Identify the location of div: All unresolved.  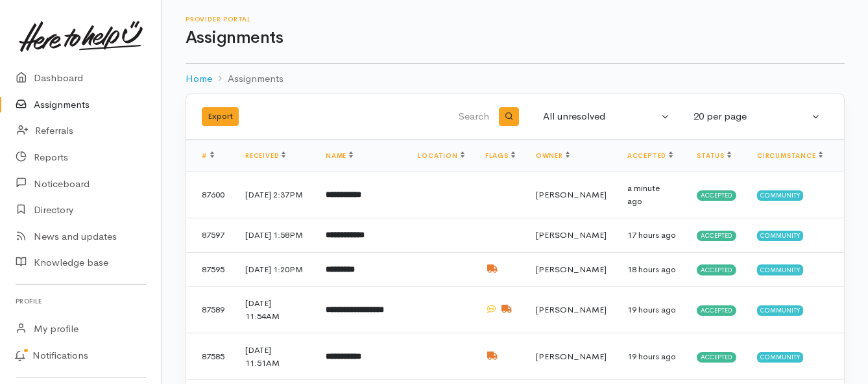
(601, 116).